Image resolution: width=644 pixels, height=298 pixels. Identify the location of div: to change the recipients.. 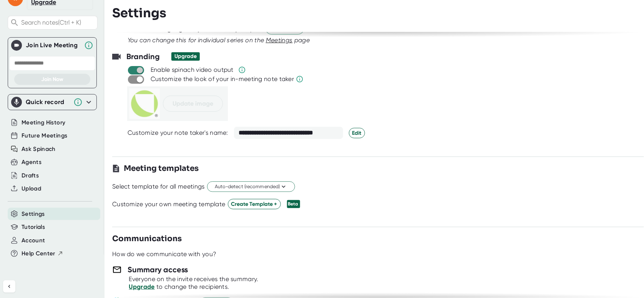
(386, 287).